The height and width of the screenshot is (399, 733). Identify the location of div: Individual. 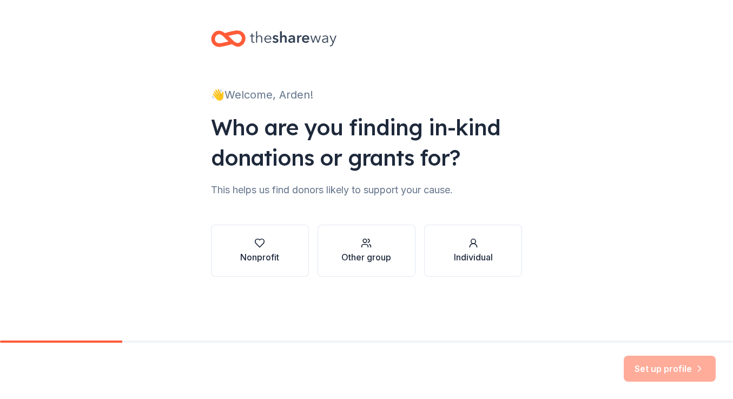
(473, 257).